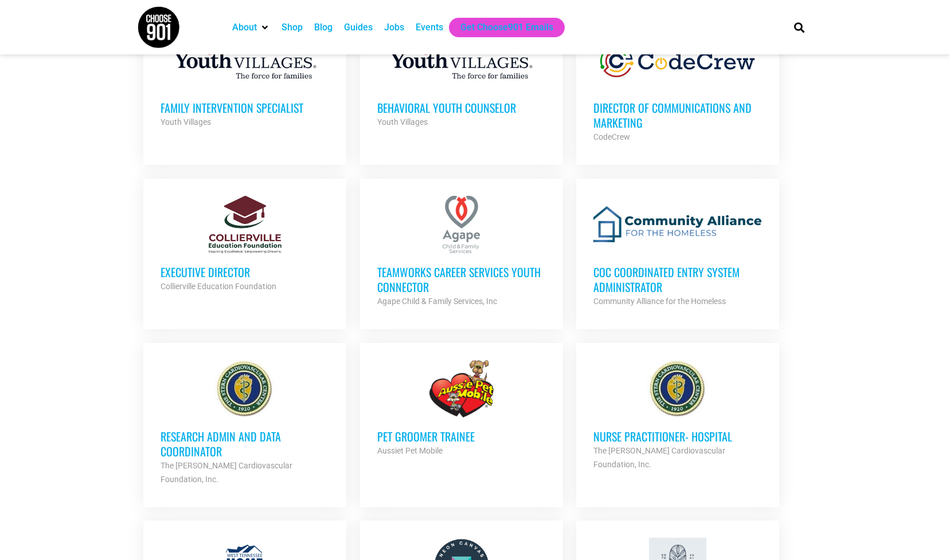 This screenshot has width=950, height=560. Describe the element at coordinates (461, 252) in the screenshot. I see `a: TeamWorks Career Services Youth Connector Agape Child & Family Services, Inc` at that location.